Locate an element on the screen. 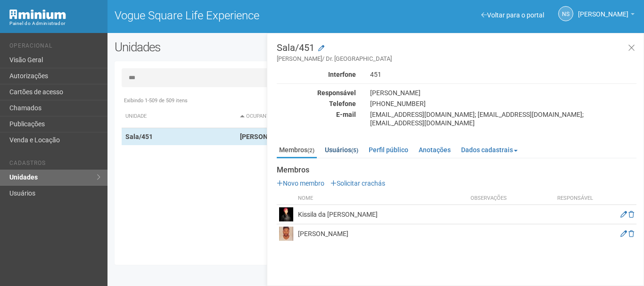 The width and height of the screenshot is (644, 286). li: Cadastros is located at coordinates (55, 165).